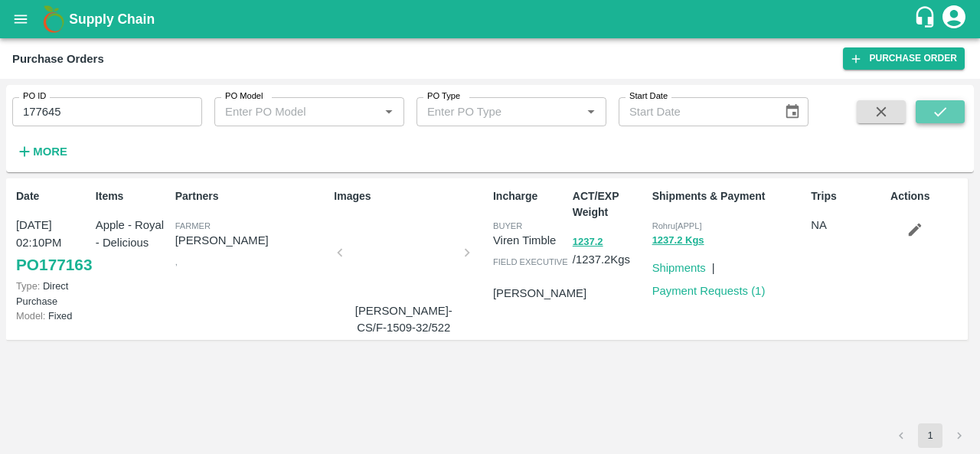  I want to click on p: Incharge, so click(530, 196).